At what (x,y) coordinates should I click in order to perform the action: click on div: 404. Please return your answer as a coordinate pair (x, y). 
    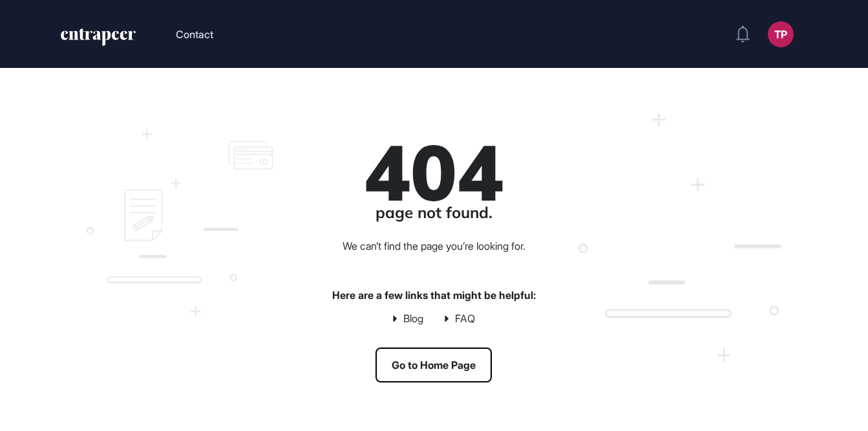
    Looking at the image, I should click on (434, 171).